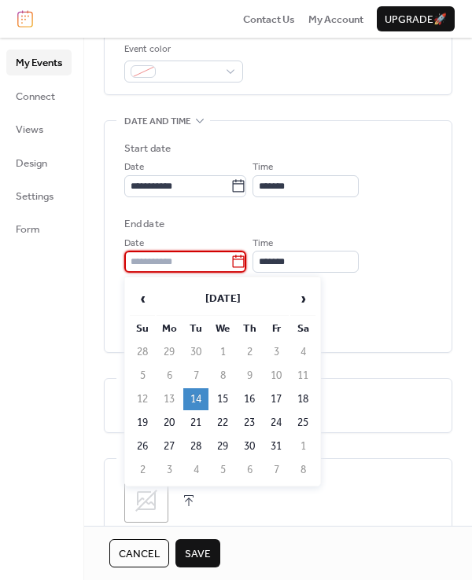 The image size is (472, 580). Describe the element at coordinates (139, 553) in the screenshot. I see `button: Cancel` at that location.